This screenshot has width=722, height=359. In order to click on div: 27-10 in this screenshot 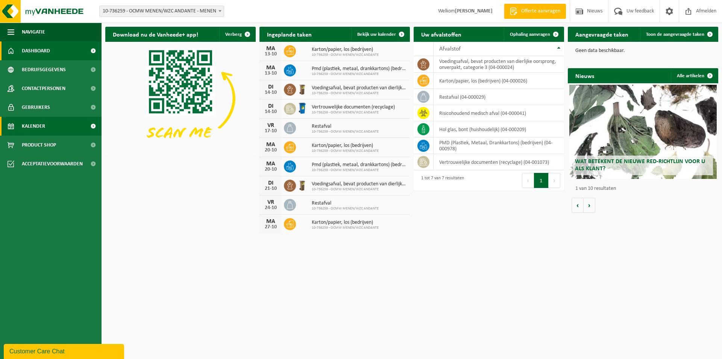, I will do `click(271, 227)`.